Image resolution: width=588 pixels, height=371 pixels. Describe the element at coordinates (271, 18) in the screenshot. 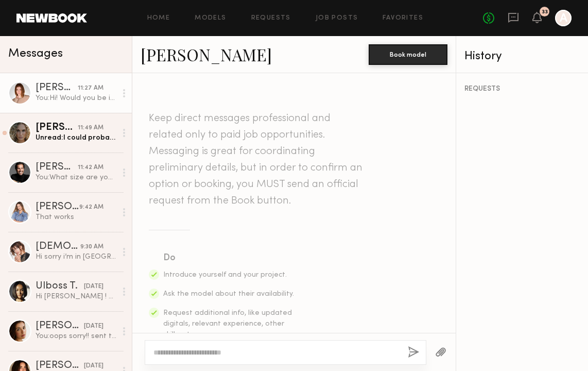

I see `a: Requests` at that location.